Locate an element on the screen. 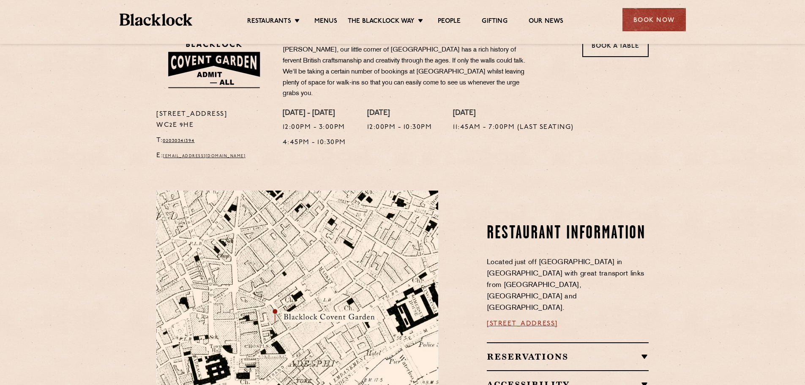 Image resolution: width=805 pixels, height=385 pixels. a: Gifting is located at coordinates (494, 22).